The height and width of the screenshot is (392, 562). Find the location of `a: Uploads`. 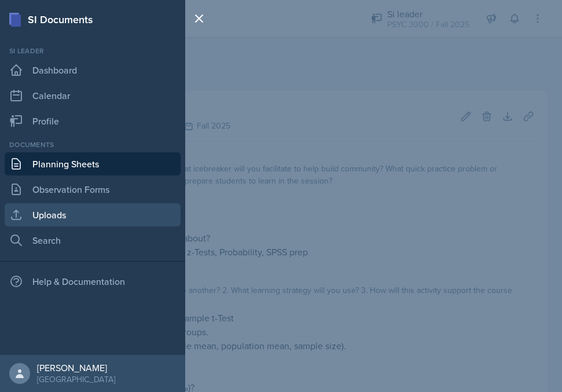

a: Uploads is located at coordinates (93, 215).